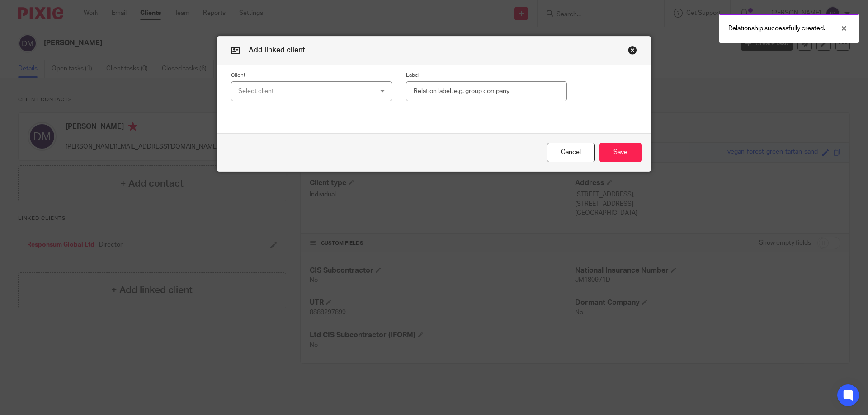  I want to click on div: Select client, so click(299, 91).